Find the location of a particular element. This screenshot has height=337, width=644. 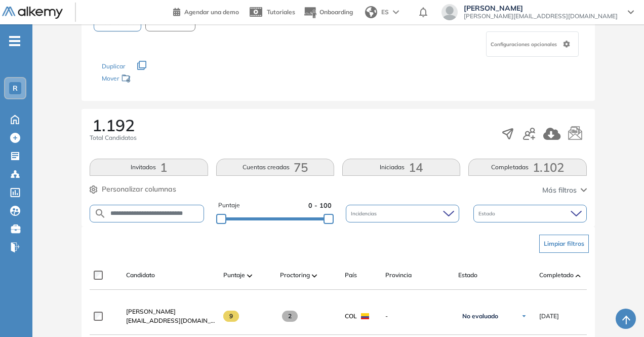

div: Mover is located at coordinates (152, 79).